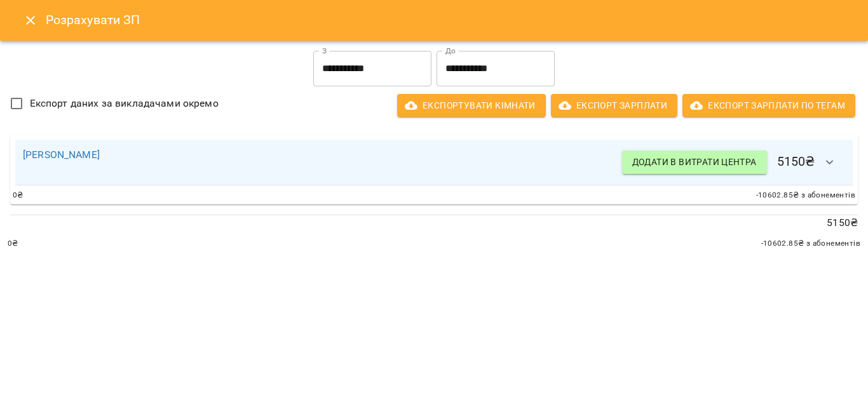  What do you see at coordinates (472, 105) in the screenshot?
I see `span: Експортувати кімнати` at bounding box center [472, 105].